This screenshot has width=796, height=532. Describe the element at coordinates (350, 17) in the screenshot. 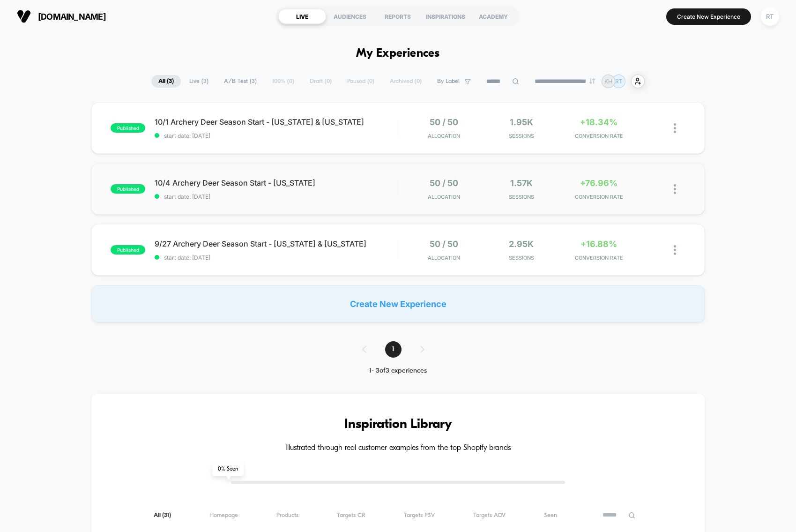

I see `div: AUDIENCES` at that location.